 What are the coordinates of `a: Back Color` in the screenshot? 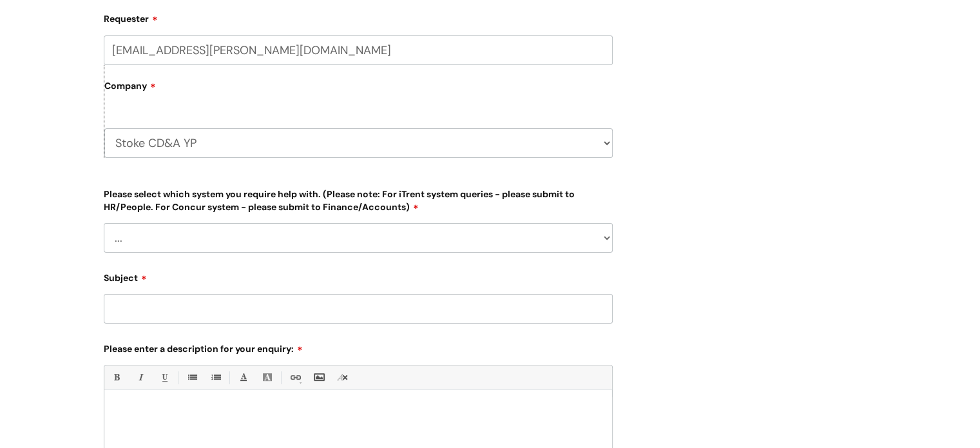 It's located at (267, 377).